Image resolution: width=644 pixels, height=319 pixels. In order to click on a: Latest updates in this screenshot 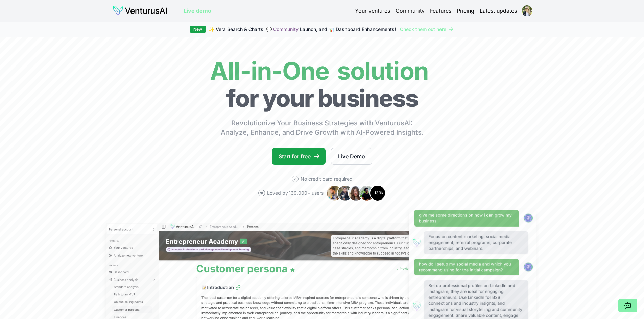, I will do `click(498, 11)`.